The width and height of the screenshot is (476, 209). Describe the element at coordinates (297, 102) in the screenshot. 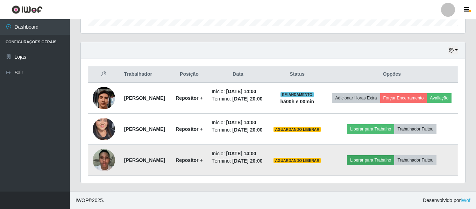

I see `strong: há 00 h e 00 min` at that location.